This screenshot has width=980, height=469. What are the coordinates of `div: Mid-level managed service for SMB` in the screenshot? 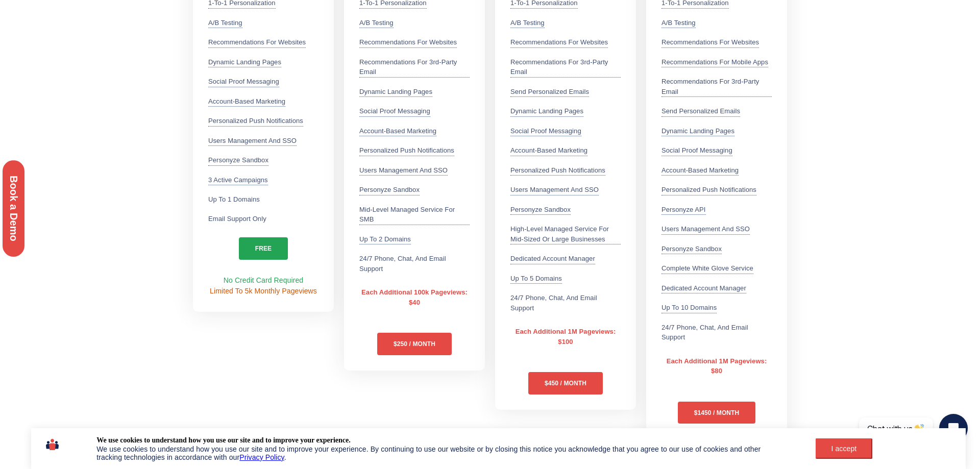 It's located at (415, 215).